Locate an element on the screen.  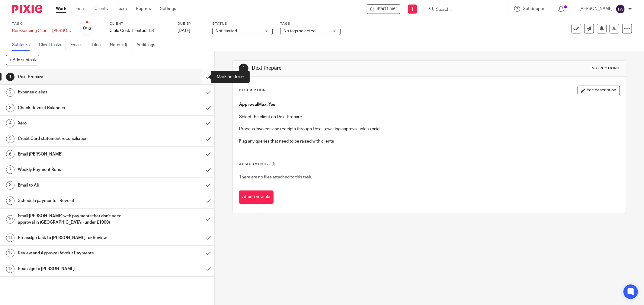
a: Client tasks is located at coordinates (52, 45).